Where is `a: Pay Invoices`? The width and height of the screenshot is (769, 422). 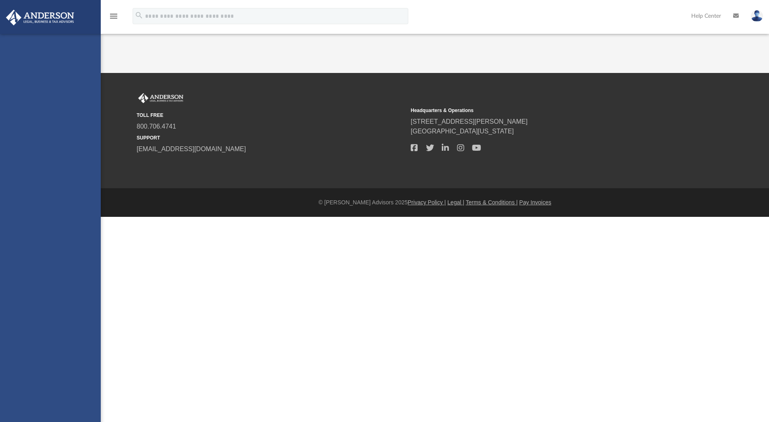
a: Pay Invoices is located at coordinates (535, 202).